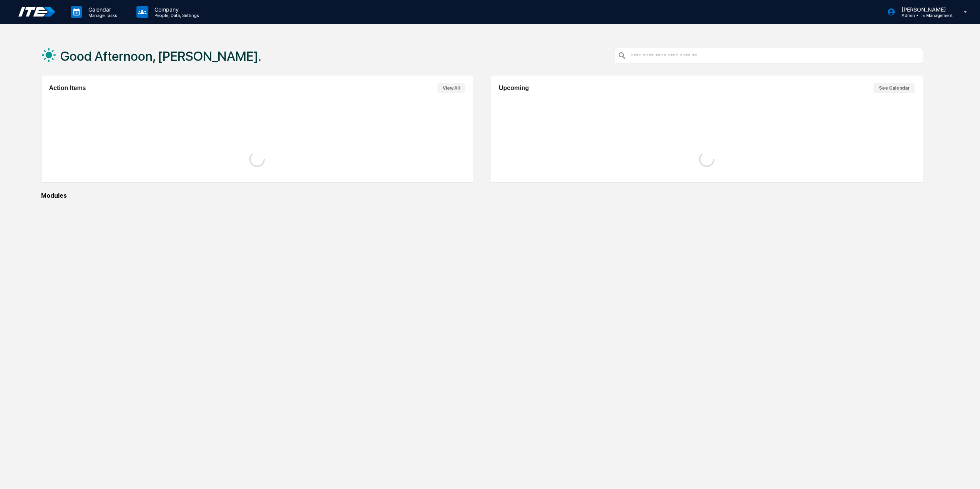  Describe the element at coordinates (514, 88) in the screenshot. I see `h2: Upcoming` at that location.